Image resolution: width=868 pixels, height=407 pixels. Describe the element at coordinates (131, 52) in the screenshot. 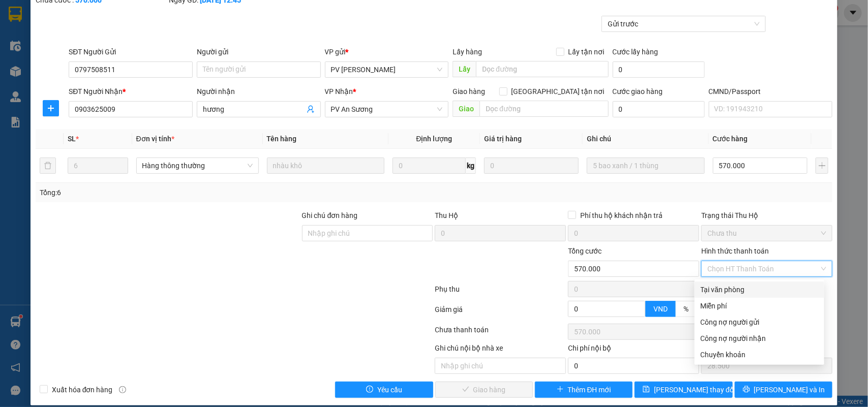

I see `div: SĐT Người Gửi` at that location.